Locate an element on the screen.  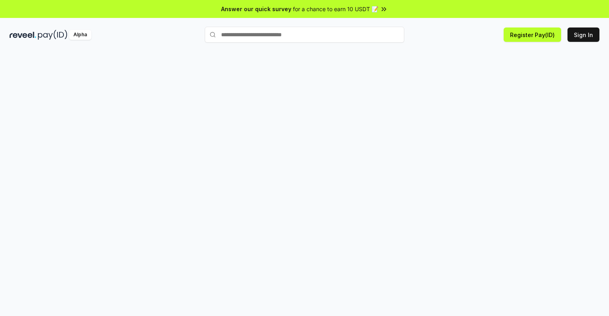
span: Answer our quick survey is located at coordinates (256, 9).